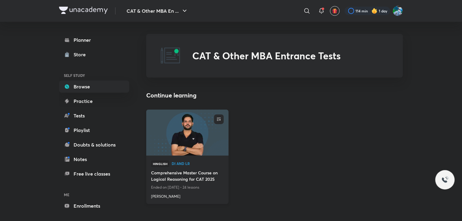 This screenshot has height=221, width=462. I want to click on button: CAT & Other MBA En ..., so click(157, 11).